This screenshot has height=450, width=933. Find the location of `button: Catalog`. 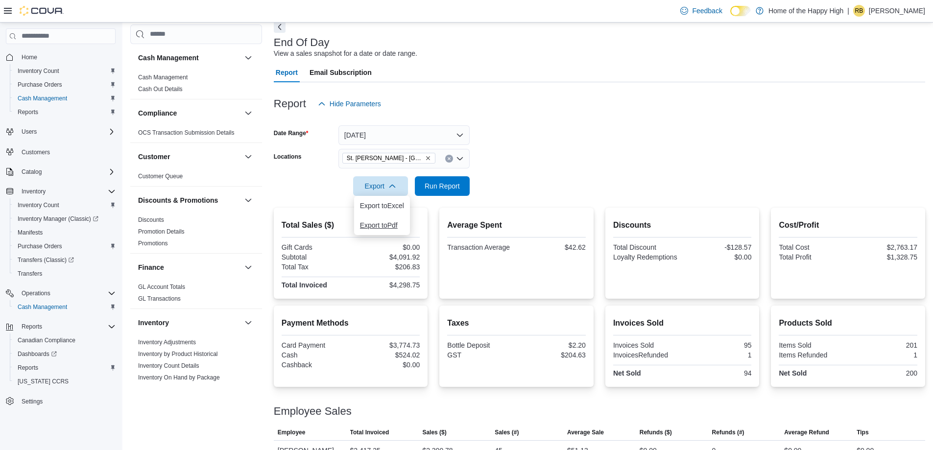

button: Catalog is located at coordinates (31, 172).